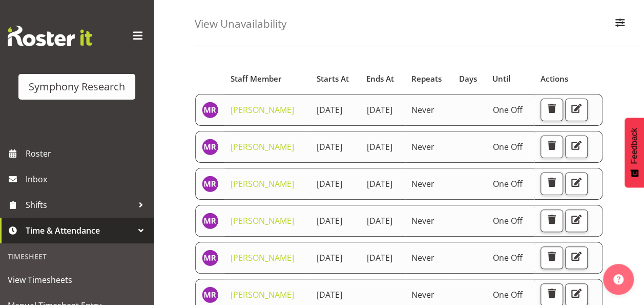 The width and height of the screenshot is (644, 305). What do you see at coordinates (380, 78) in the screenshot?
I see `span: Ends At` at bounding box center [380, 78].